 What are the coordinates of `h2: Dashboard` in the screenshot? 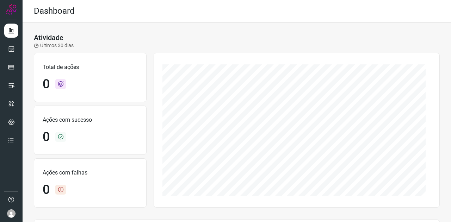 It's located at (54, 11).